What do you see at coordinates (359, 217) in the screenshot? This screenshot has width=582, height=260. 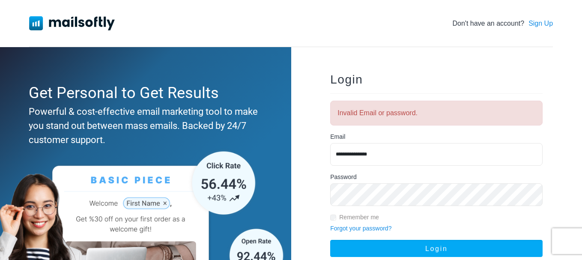 I see `label: Remember me` at bounding box center [359, 217].